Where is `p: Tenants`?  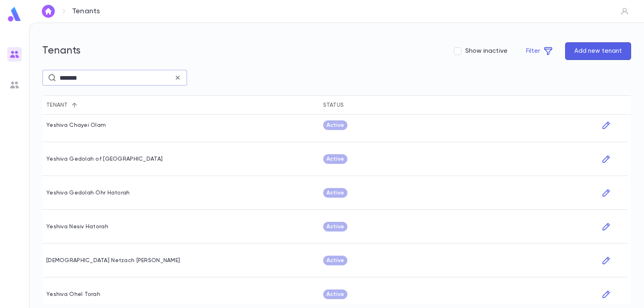
p: Tenants is located at coordinates (86, 11).